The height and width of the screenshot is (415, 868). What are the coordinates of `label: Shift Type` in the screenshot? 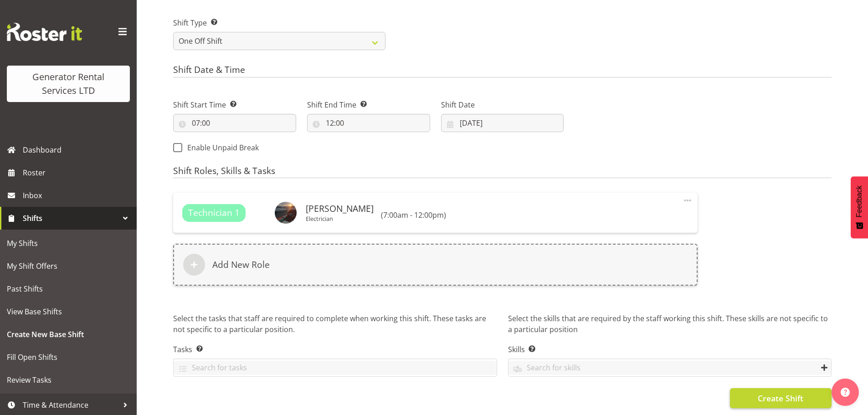 It's located at (279, 23).